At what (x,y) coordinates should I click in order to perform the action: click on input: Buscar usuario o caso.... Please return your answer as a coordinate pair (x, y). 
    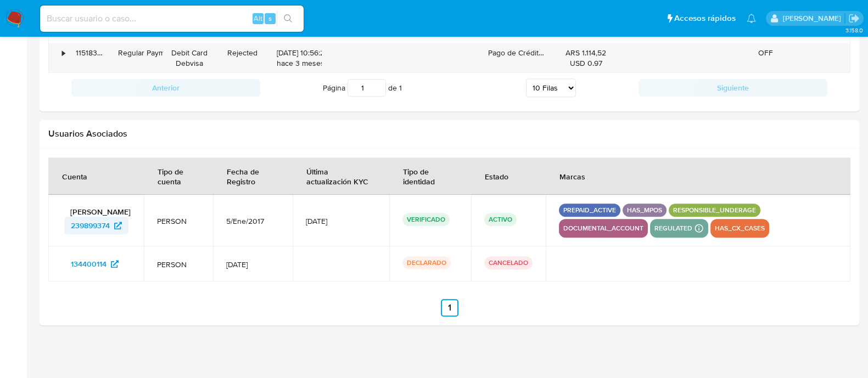
    Looking at the image, I should click on (172, 18).